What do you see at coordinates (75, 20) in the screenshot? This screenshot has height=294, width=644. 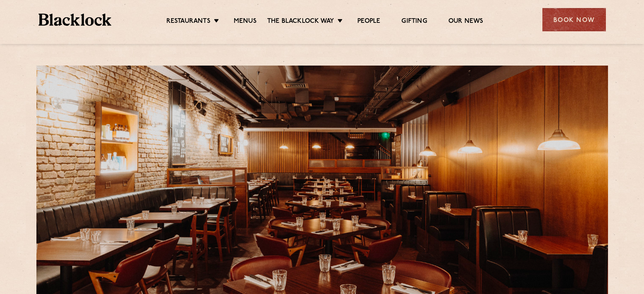 I see `img: BL_Textured_Logo-footer-cropped.svg` at bounding box center [75, 20].